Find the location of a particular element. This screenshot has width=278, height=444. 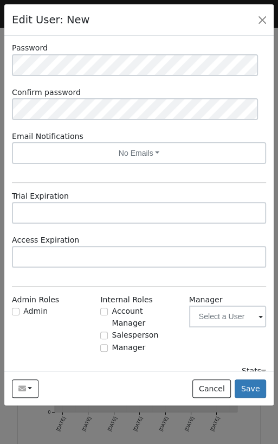

div: Stats is located at coordinates (254, 371).